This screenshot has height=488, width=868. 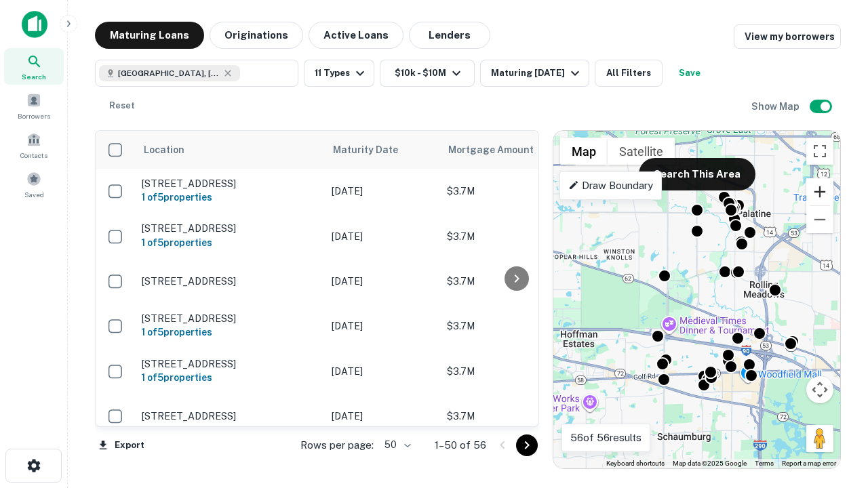 What do you see at coordinates (34, 195) in the screenshot?
I see `span: Saved` at bounding box center [34, 195].